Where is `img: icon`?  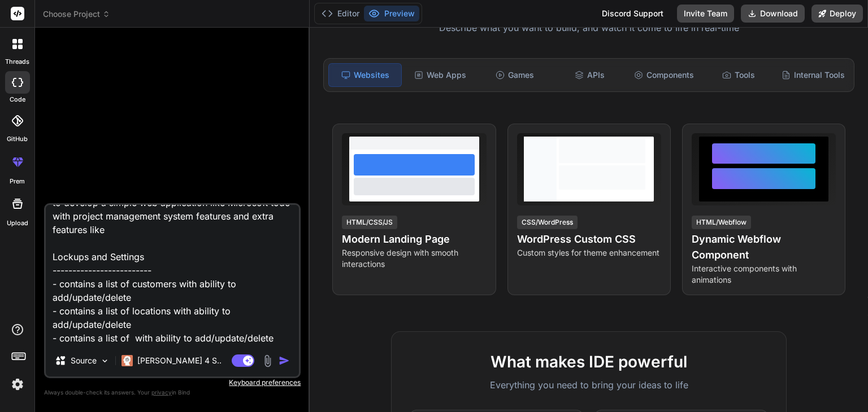
img: icon is located at coordinates (285, 361).